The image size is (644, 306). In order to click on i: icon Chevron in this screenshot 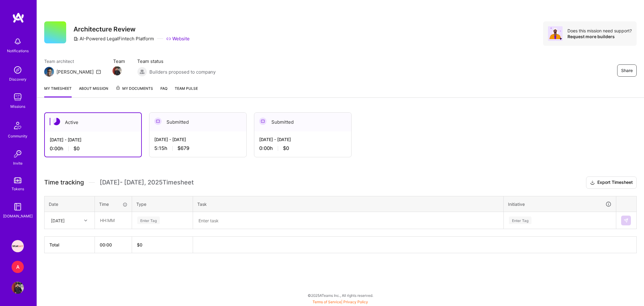, I will do `click(86, 220)`.